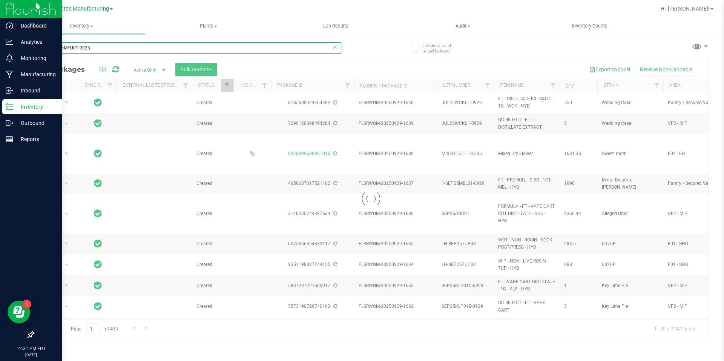 This screenshot has width=724, height=361. What do you see at coordinates (31, 348) in the screenshot?
I see `p: 12:31 PM EDT` at bounding box center [31, 348].